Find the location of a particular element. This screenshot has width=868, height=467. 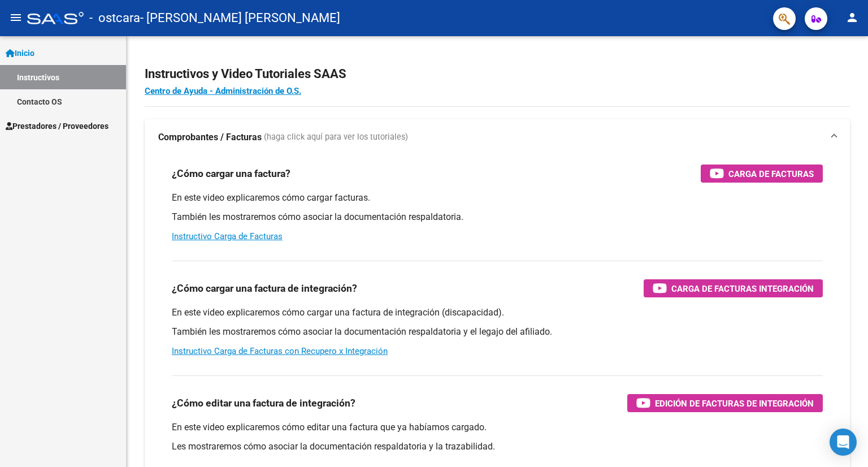

p: En este video explicaremos cómo editar una factura que ya habíamos cargado. is located at coordinates (498, 427).